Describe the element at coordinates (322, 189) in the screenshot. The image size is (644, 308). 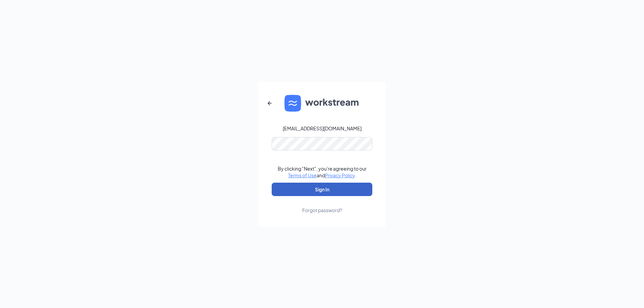
I see `button: Sign In` at that location.